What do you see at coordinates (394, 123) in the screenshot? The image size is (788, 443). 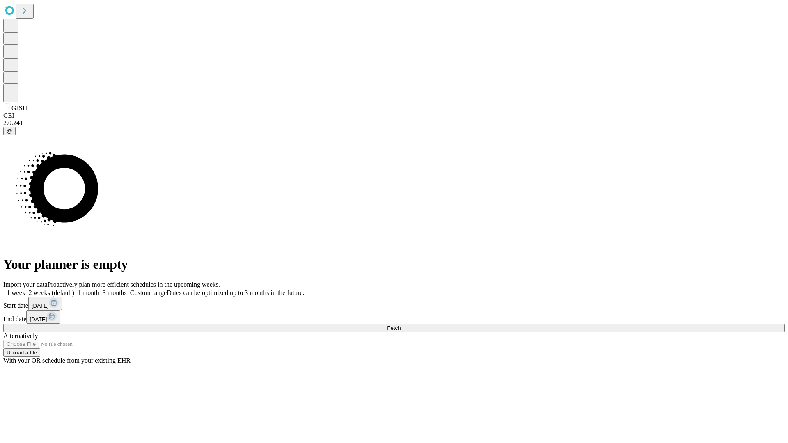 I see `div: 2.0.241` at bounding box center [394, 123].